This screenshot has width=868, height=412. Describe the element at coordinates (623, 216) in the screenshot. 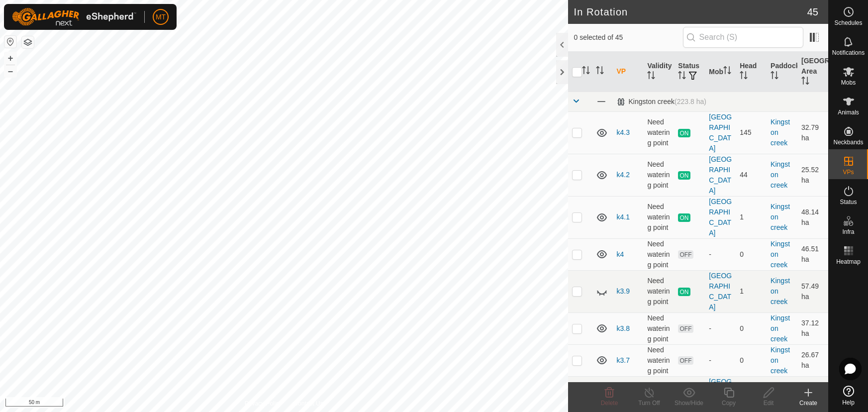

I see `a: k4.1` at that location.